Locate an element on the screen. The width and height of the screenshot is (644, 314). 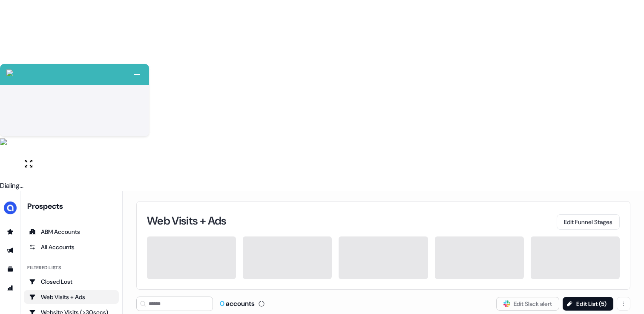
button: Edit Slack alert is located at coordinates (528, 304).